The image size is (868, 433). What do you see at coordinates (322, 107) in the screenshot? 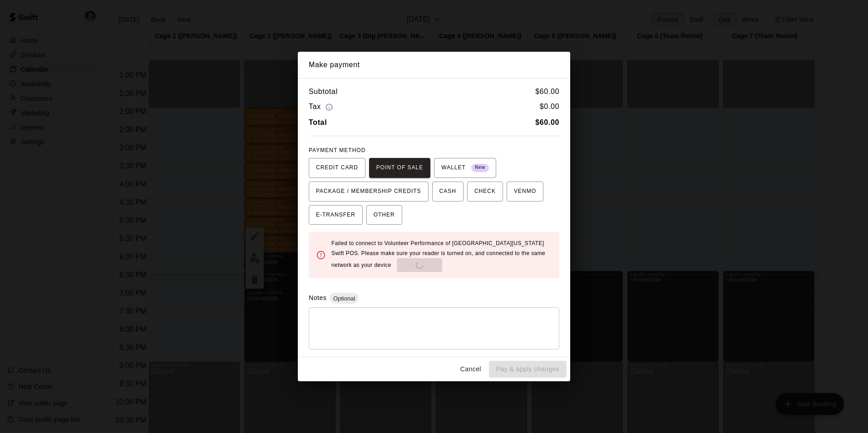
I see `h6: Tax` at bounding box center [322, 107].